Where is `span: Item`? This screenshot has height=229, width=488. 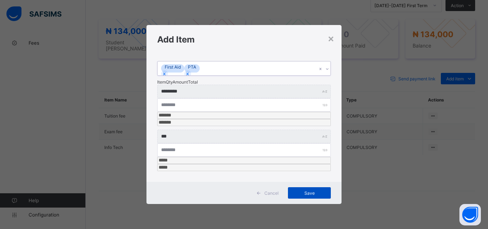 span: Item is located at coordinates (161, 82).